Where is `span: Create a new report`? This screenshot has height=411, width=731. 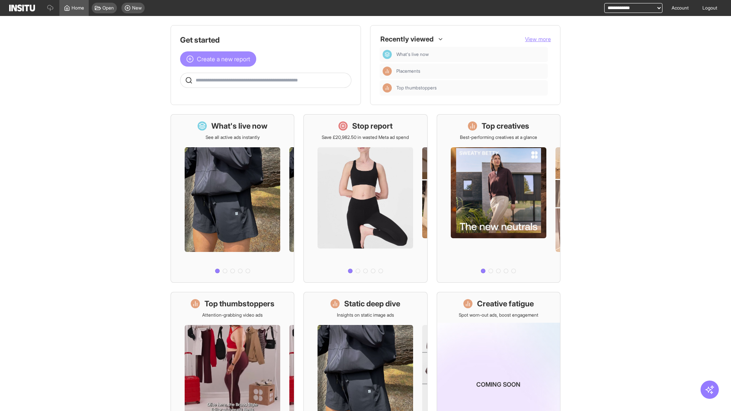
span: Create a new report is located at coordinates (224, 59).